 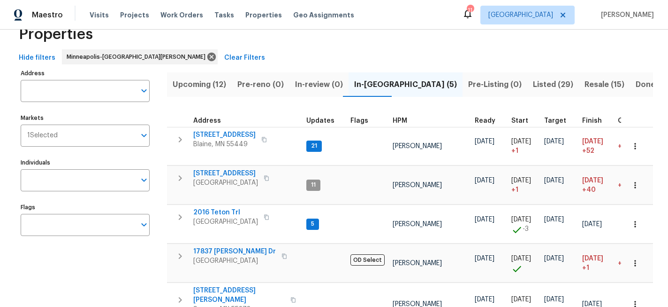 I want to click on span: Clear Filters, so click(x=245, y=58).